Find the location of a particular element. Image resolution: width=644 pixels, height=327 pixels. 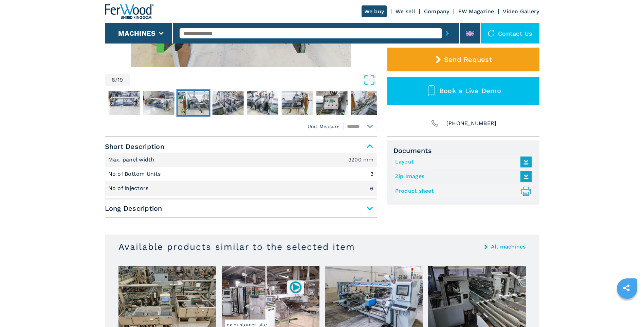

a: FW Magazine is located at coordinates (476, 11).